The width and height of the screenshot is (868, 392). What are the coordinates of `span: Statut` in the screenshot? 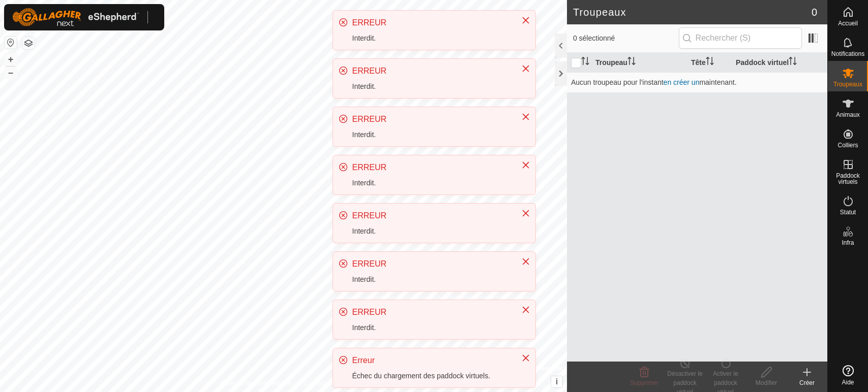 It's located at (848, 213).